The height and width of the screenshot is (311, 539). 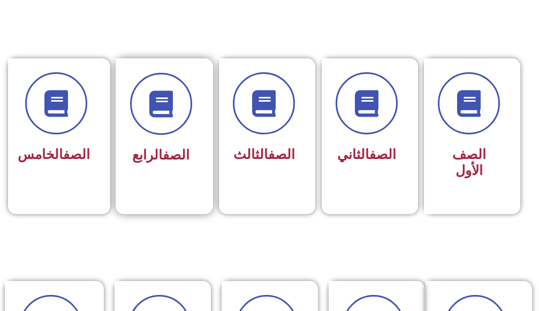 I want to click on span: الثالث, so click(x=264, y=154).